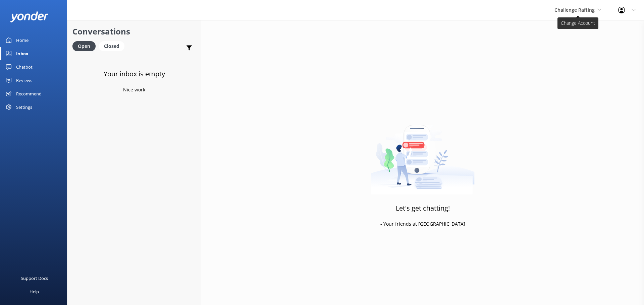  I want to click on div: Closed, so click(112, 46).